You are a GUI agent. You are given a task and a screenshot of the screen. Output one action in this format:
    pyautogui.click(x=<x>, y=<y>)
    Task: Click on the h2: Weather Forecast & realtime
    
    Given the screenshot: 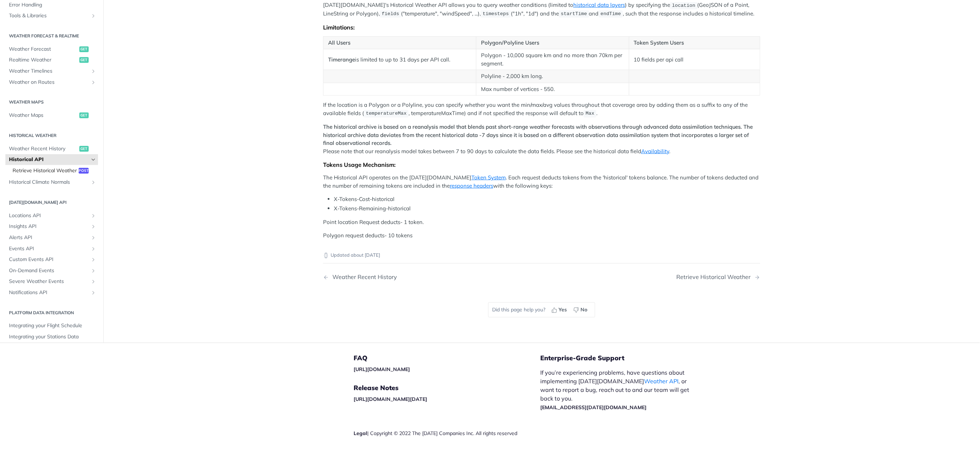 What is the action you would take?
    pyautogui.click(x=52, y=36)
    